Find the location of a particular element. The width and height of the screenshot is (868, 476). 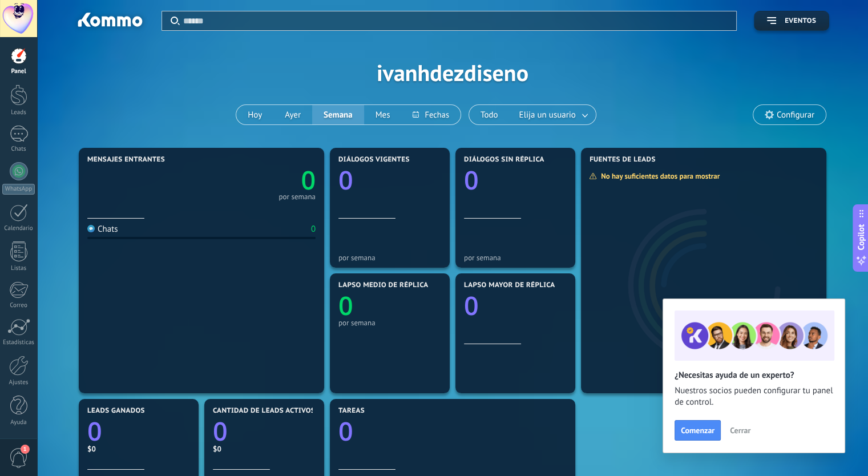

span: Cerrar is located at coordinates (740, 430).